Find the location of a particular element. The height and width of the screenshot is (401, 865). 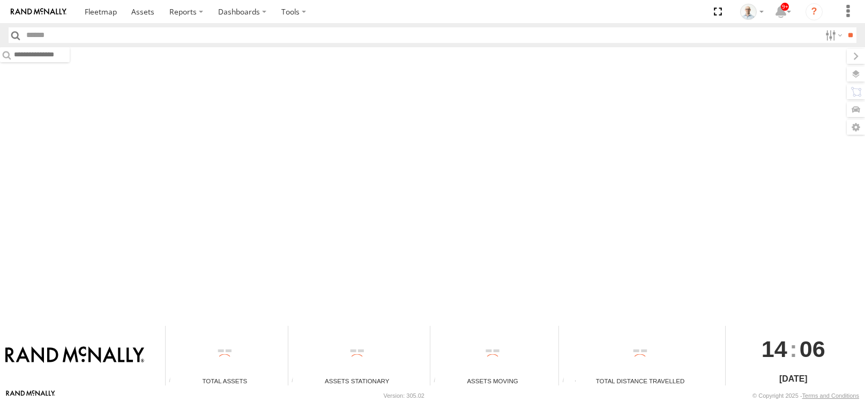

span: 14 is located at coordinates (775, 349).